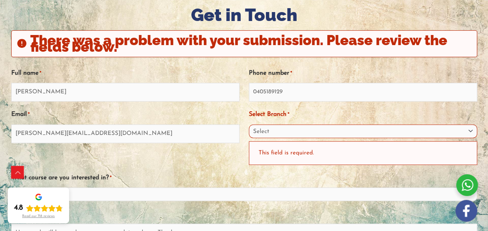  I want to click on label: Email, so click(20, 114).